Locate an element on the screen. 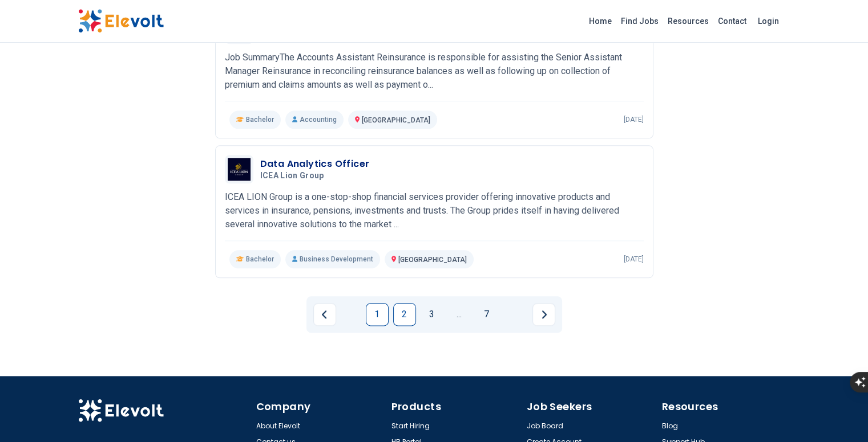 Image resolution: width=868 pixels, height=442 pixels. h4: Company is located at coordinates (320, 407).